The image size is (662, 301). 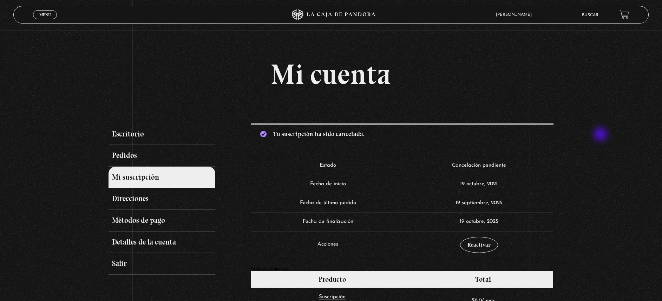 What do you see at coordinates (162, 264) in the screenshot?
I see `a: Salir` at bounding box center [162, 264].